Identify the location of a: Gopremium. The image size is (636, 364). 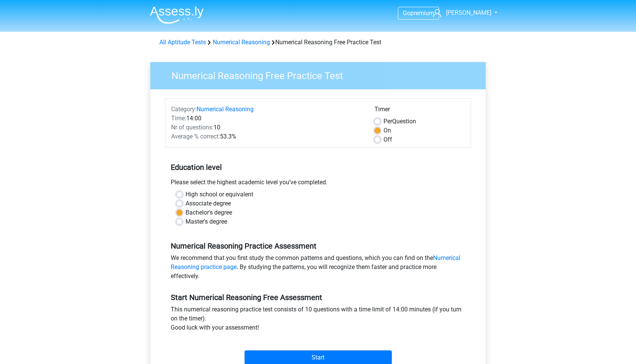
(418, 13).